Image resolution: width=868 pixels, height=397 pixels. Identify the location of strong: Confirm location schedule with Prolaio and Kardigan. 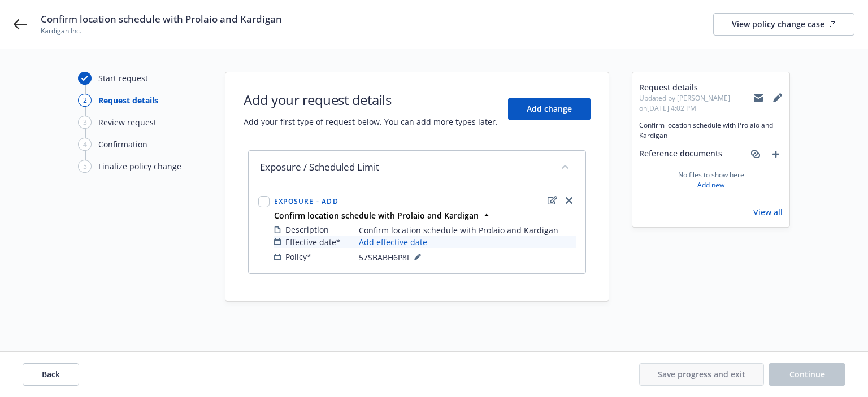
(376, 215).